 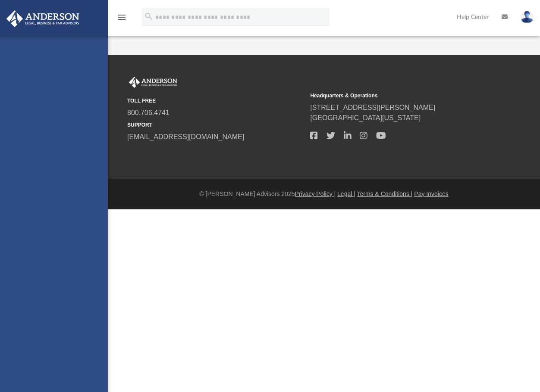 I want to click on a: Pay Invoices, so click(x=431, y=194).